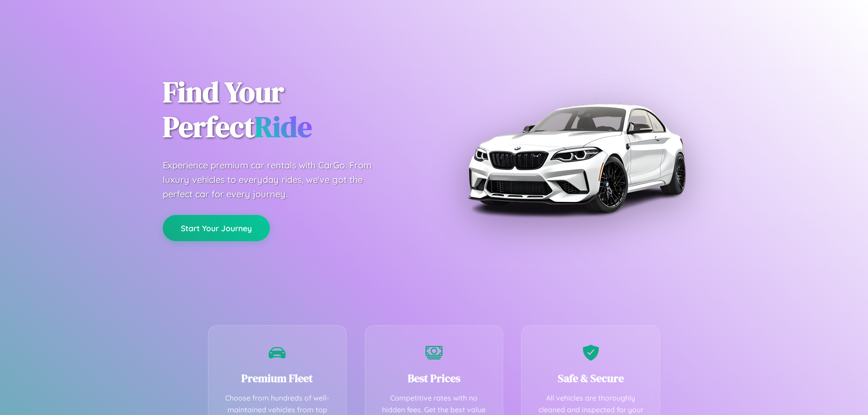 This screenshot has height=415, width=868. What do you see at coordinates (277, 378) in the screenshot?
I see `h3: Premium Fleet` at bounding box center [277, 378].